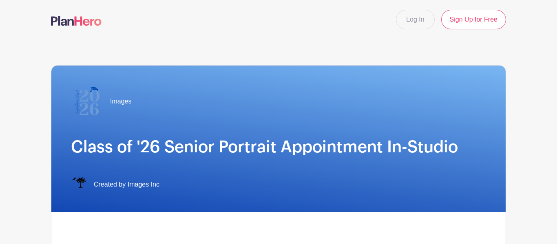  I want to click on h1: Class of '26 Senior Portrait Appointment In-Studio, so click(278, 147).